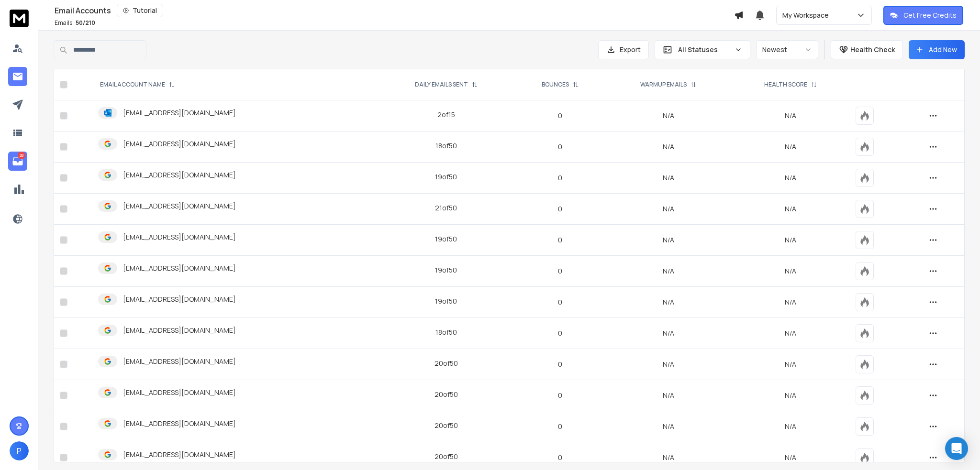 This screenshot has width=980, height=470. Describe the element at coordinates (19, 451) in the screenshot. I see `button: P` at that location.